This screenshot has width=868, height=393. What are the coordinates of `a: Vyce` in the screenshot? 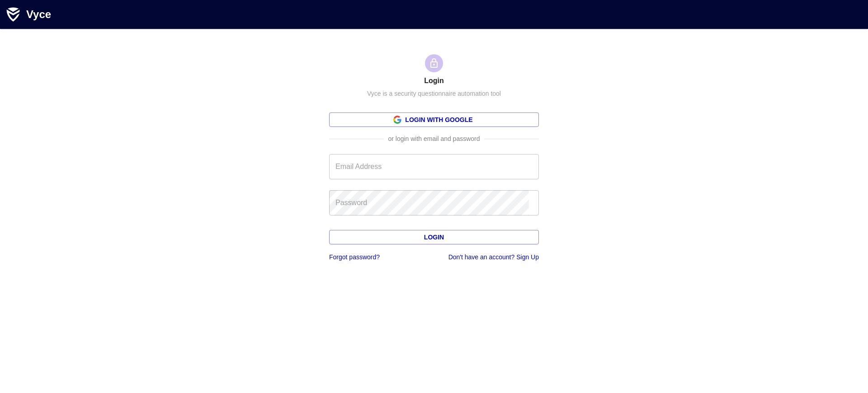 It's located at (26, 14).